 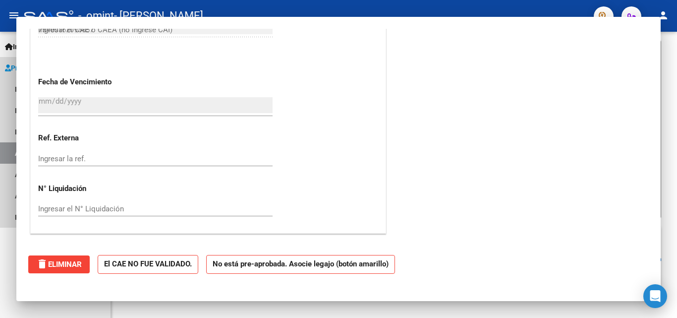 I want to click on strong: No está pre-aprobada. Asocie legajo (botón amarillo), so click(x=300, y=264).